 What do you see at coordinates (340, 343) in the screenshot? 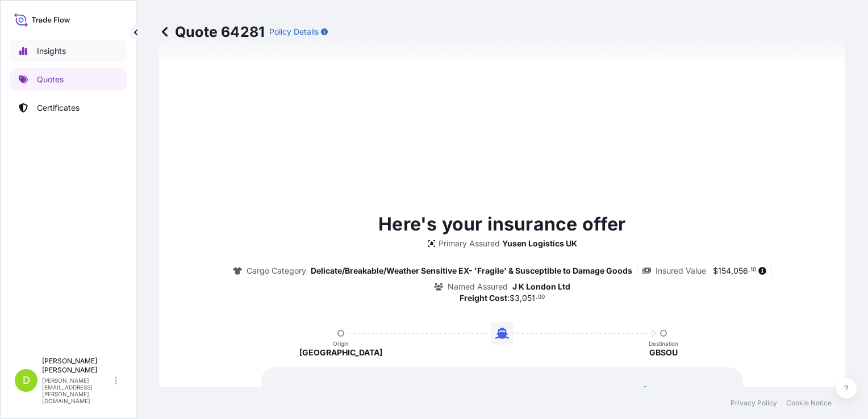
I see `p: Origin` at bounding box center [340, 343].